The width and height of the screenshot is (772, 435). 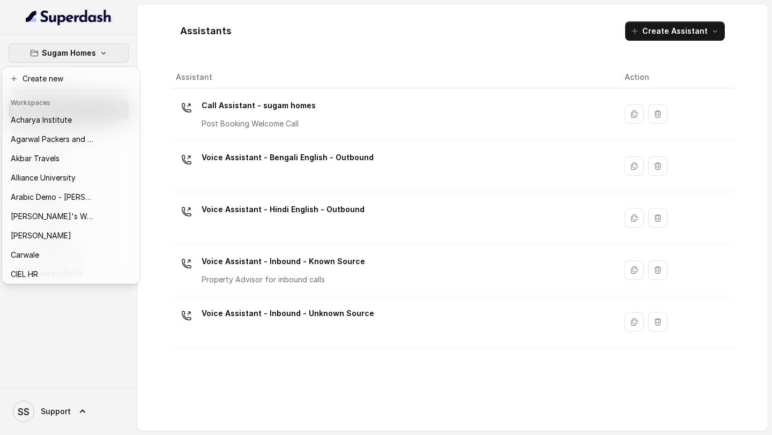 I want to click on p: Alliance University, so click(x=43, y=178).